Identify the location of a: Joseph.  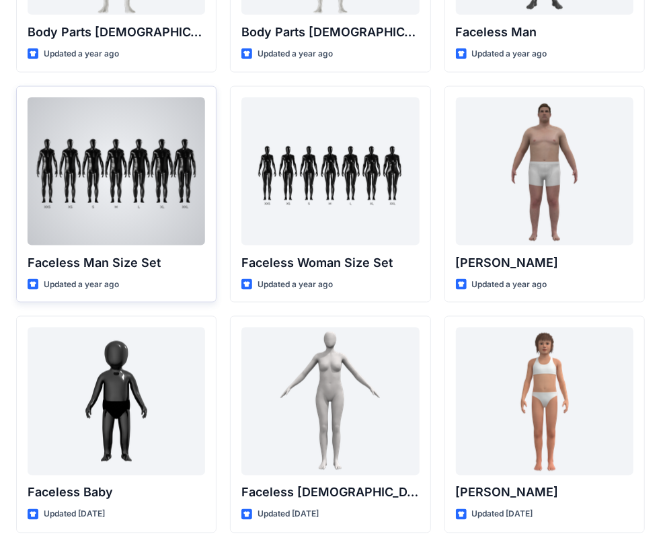
(545, 172).